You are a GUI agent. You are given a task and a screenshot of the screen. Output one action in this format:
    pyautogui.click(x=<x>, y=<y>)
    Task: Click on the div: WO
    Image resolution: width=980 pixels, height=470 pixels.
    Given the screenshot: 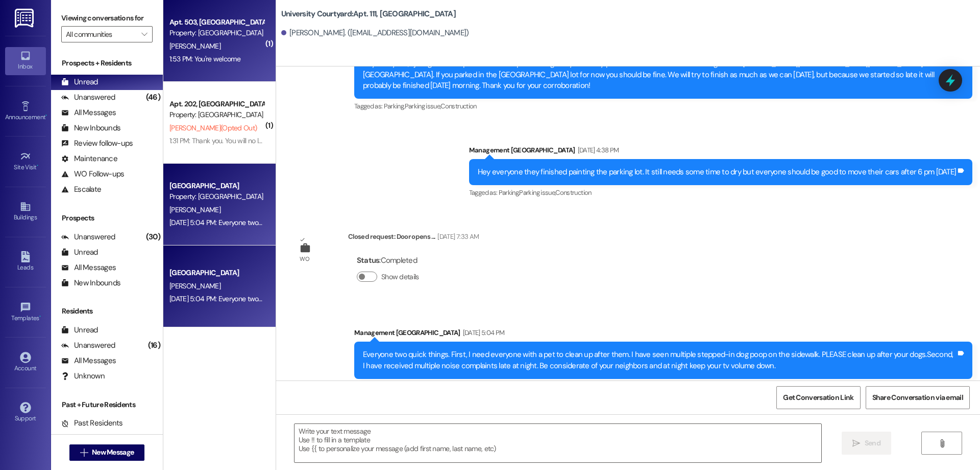 What is the action you would take?
    pyautogui.click(x=304, y=258)
    